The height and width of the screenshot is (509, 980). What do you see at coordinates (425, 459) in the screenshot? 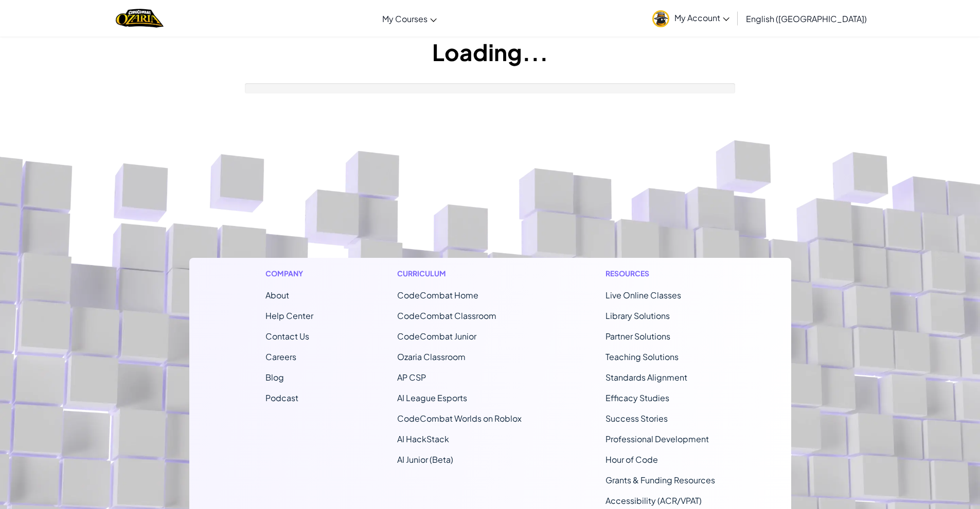
I see `a: AI Junior (Beta)` at bounding box center [425, 459].